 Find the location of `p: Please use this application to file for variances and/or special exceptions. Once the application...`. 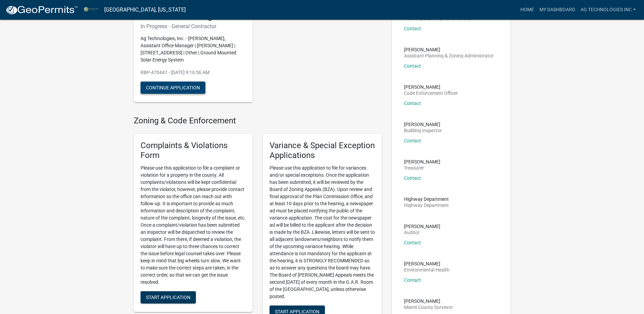

p: Please use this application to file for variances and/or special exceptions. Once the application... is located at coordinates (322, 232).